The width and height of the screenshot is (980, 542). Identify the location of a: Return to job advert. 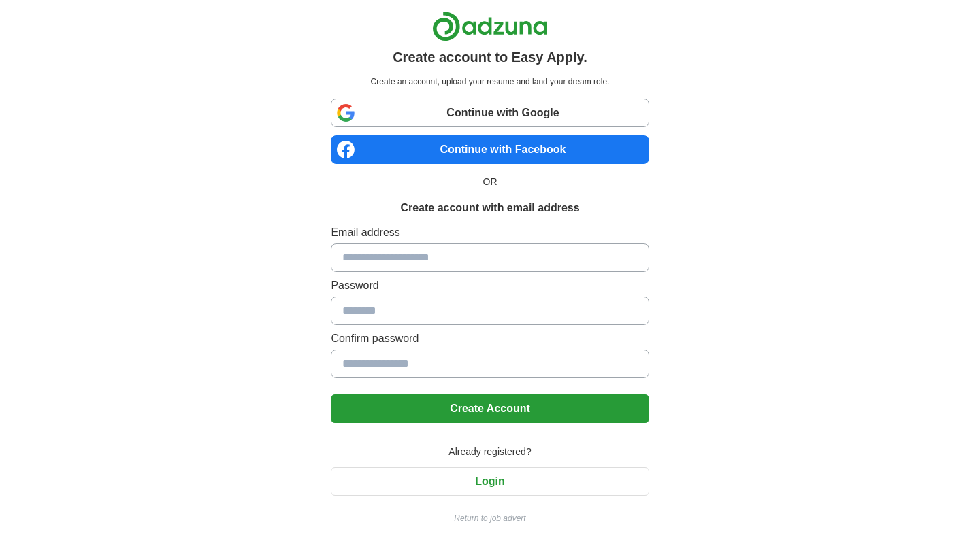
(490, 519).